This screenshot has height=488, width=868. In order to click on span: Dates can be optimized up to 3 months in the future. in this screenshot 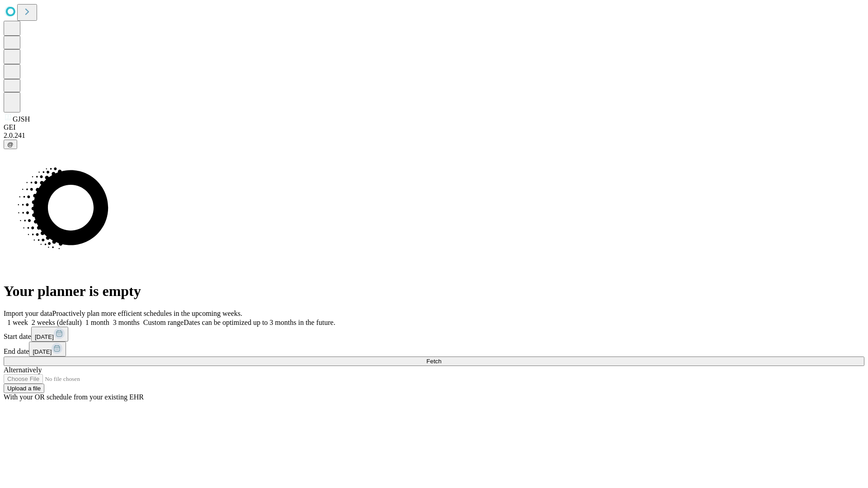, I will do `click(259, 323)`.